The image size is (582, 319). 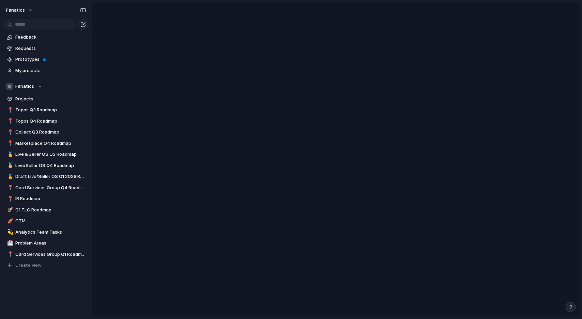 What do you see at coordinates (51, 198) in the screenshot?
I see `span: IR Roadmap` at bounding box center [51, 198].